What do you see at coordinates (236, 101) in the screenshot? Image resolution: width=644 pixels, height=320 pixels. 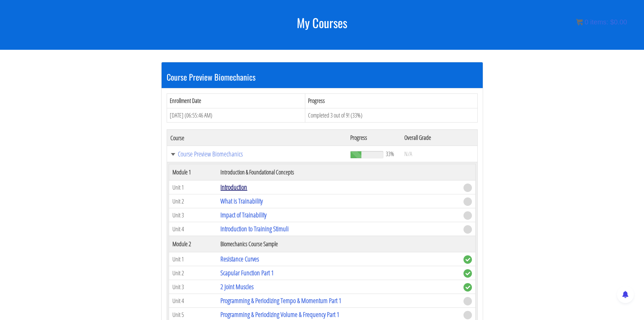 I see `th: Enrollment Date` at bounding box center [236, 101].